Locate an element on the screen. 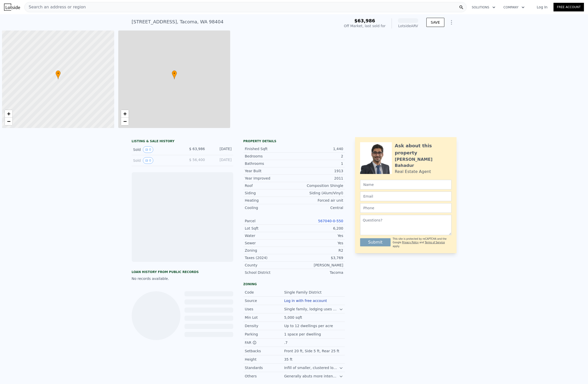  div: Year Built is located at coordinates (270, 171).